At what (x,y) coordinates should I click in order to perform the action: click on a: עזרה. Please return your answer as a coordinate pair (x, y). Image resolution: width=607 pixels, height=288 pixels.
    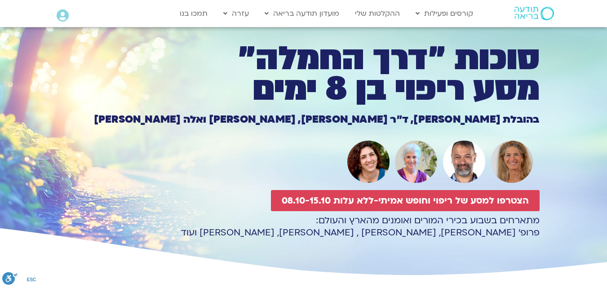
    Looking at the image, I should click on (236, 13).